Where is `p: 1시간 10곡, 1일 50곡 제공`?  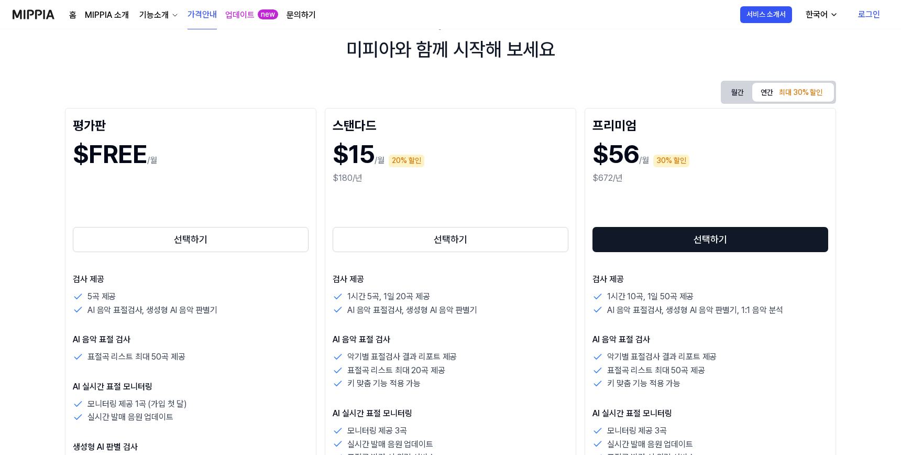
p: 1시간 10곡, 1일 50곡 제공 is located at coordinates (650, 297).